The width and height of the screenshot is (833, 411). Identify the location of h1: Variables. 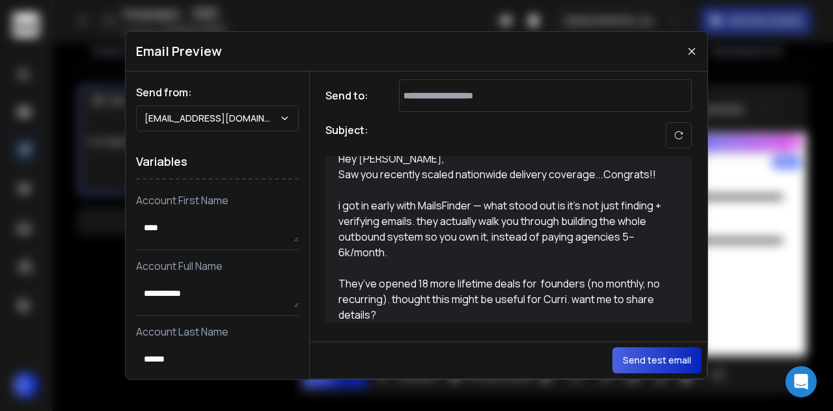
(217, 162).